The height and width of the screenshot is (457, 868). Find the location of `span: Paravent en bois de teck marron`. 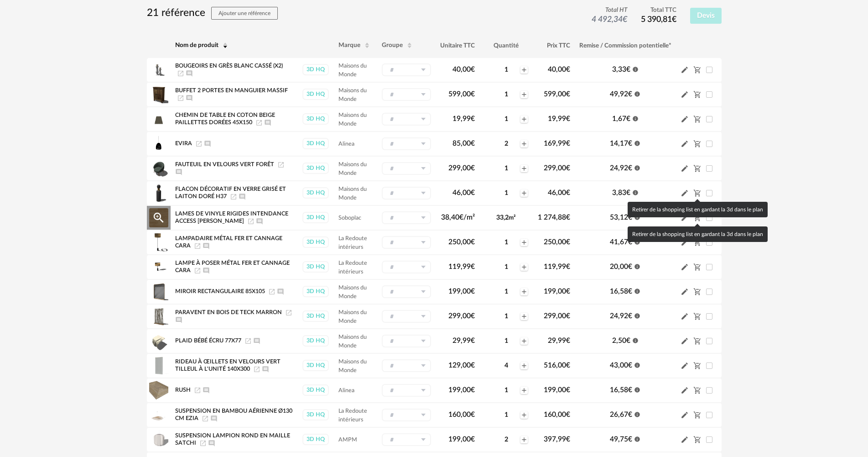

span: Paravent en bois de teck marron is located at coordinates (229, 312).